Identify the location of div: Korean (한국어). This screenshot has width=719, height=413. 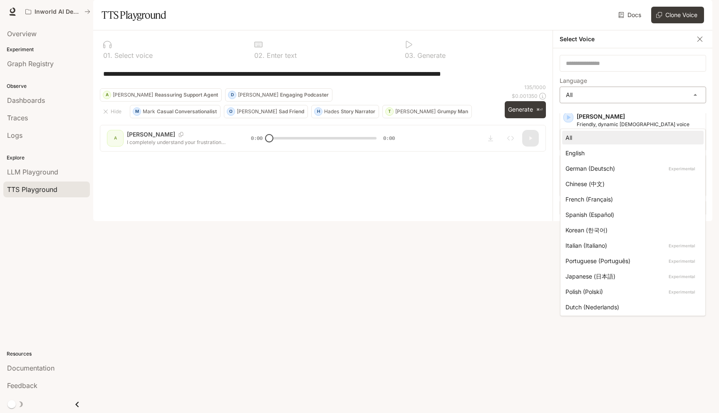
(631, 230).